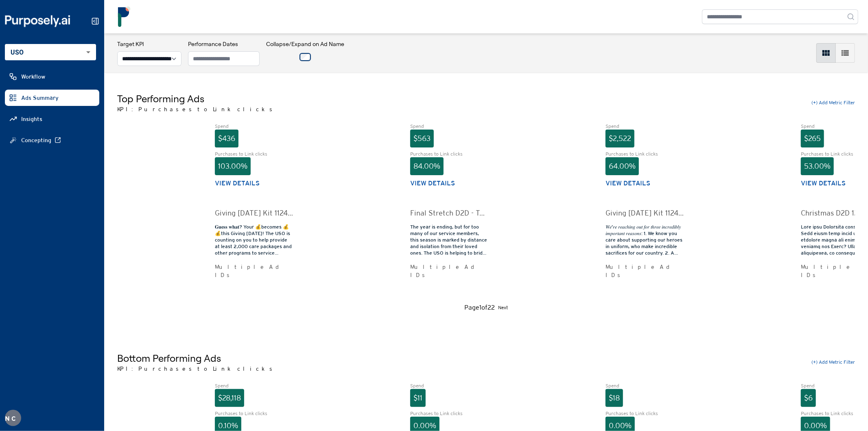 The height and width of the screenshot is (431, 868). Describe the element at coordinates (33, 77) in the screenshot. I see `span: Workflow` at that location.